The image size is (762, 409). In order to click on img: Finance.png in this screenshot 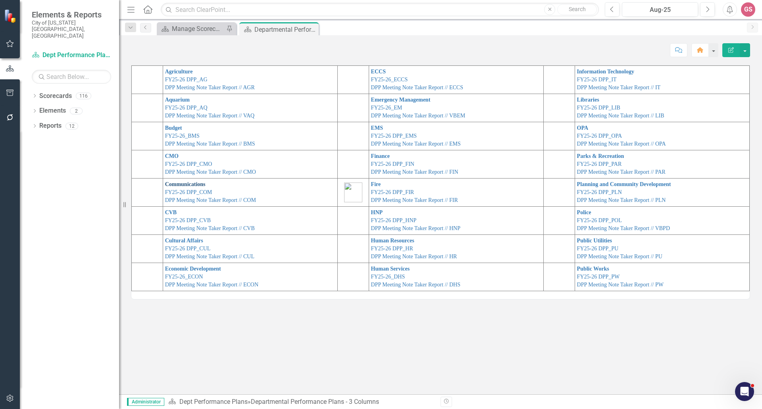, I will do `click(356, 164)`.